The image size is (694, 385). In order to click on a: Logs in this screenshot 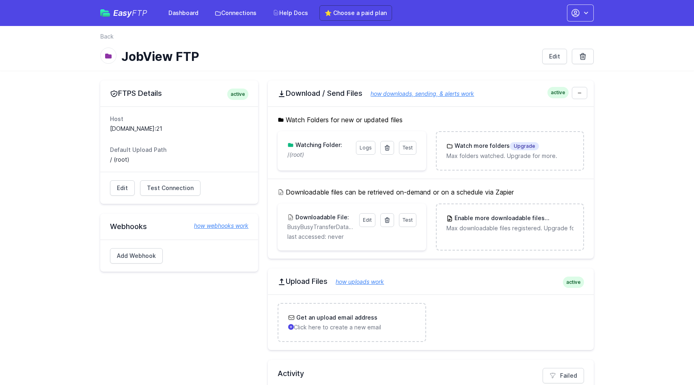, I will do `click(366, 148)`.